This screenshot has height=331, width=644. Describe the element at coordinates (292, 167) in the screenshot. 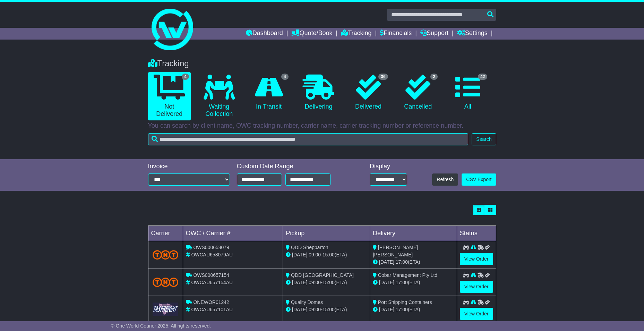

I see `div: Custom Date Range` at that location.